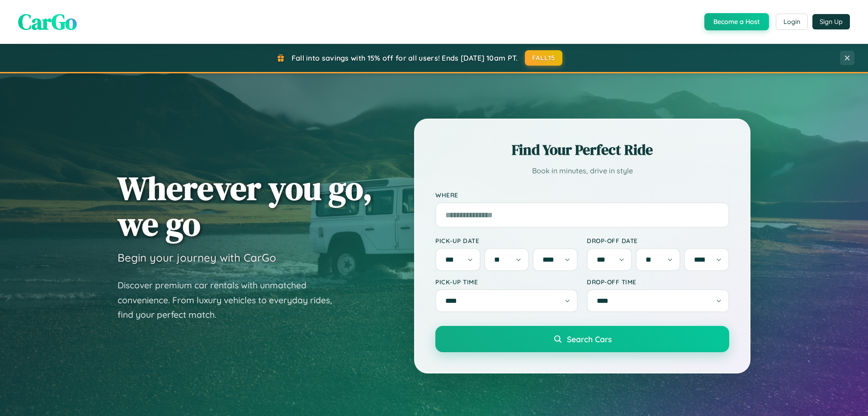 This screenshot has width=868, height=416. I want to click on label: Pick-up Date, so click(506, 240).